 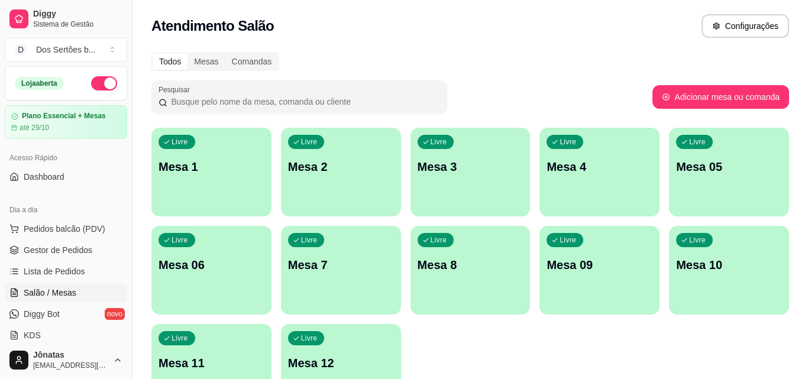 What do you see at coordinates (64, 229) in the screenshot?
I see `span: Pedidos balcão (PDV)` at bounding box center [64, 229].